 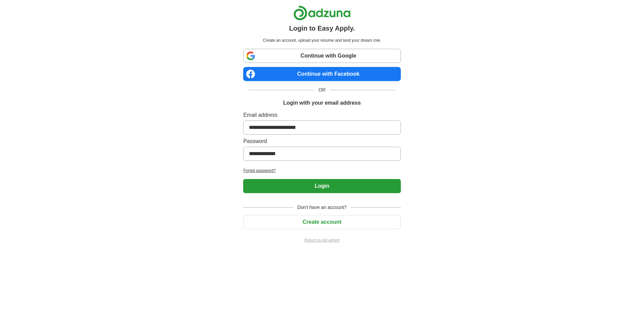 What do you see at coordinates (322, 56) in the screenshot?
I see `a: Continue with Google` at bounding box center [322, 56].